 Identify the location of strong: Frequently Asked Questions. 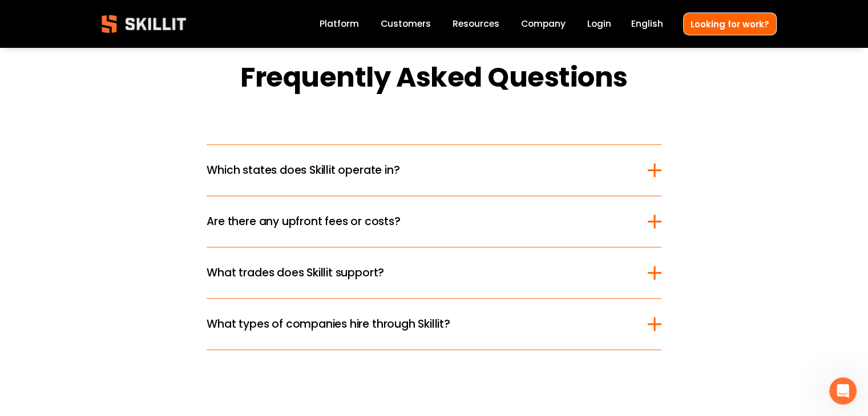
(434, 80).